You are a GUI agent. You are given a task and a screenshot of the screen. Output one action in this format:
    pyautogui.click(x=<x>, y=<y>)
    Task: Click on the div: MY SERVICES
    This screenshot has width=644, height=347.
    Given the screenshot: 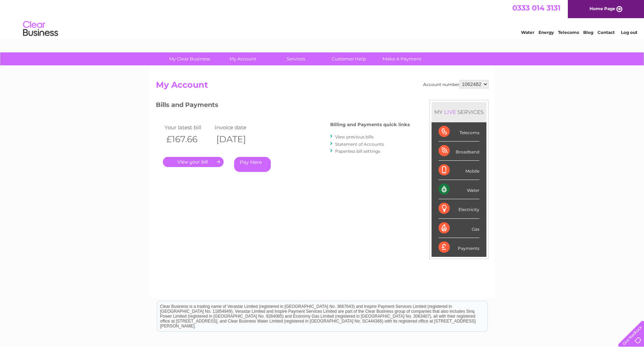 What is the action you would take?
    pyautogui.click(x=459, y=112)
    